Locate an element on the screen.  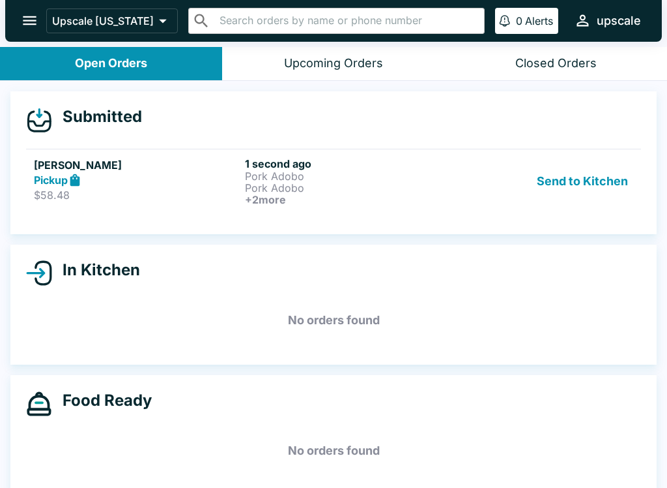
button: Send to Kitchen is located at coordinates (583, 181).